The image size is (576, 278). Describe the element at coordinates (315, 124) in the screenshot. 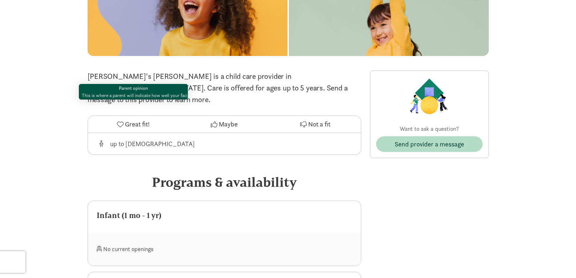

I see `button: Not a fit` at that location.